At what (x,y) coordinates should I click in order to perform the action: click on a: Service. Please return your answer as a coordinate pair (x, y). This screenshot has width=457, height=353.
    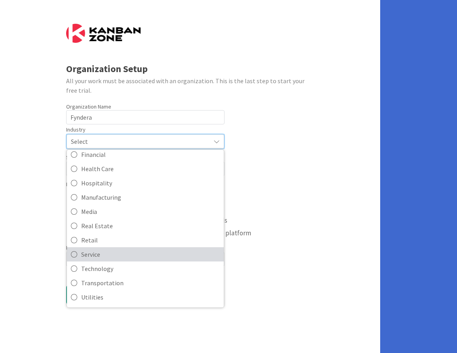
    Looking at the image, I should click on (145, 254).